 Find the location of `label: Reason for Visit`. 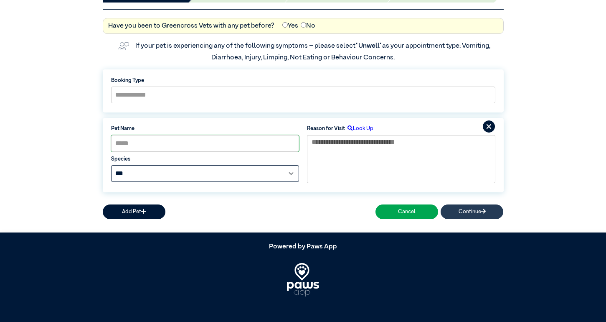

label: Reason for Visit is located at coordinates (326, 128).